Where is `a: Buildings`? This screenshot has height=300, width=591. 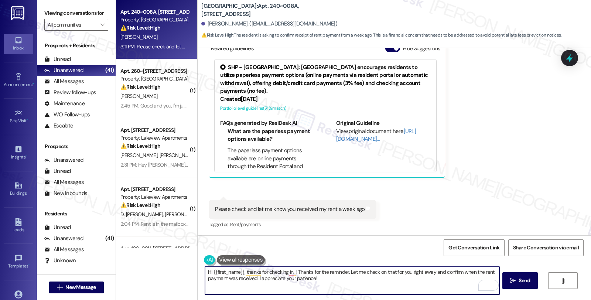 a: Buildings is located at coordinates (18, 189).